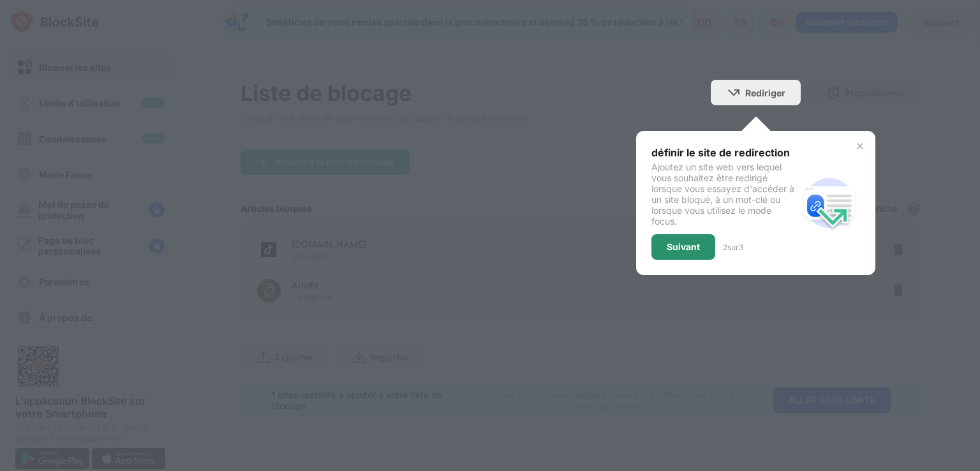  I want to click on img: x-button.svg, so click(860, 146).